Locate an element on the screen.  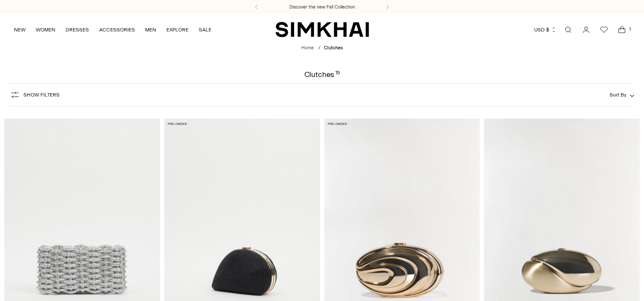
button: Show Filters is located at coordinates (35, 95).